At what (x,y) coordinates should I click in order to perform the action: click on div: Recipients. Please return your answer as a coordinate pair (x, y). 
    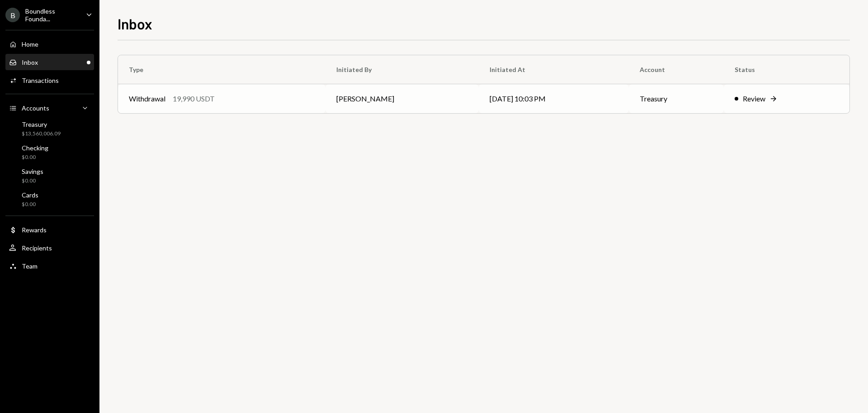
    Looking at the image, I should click on (37, 247).